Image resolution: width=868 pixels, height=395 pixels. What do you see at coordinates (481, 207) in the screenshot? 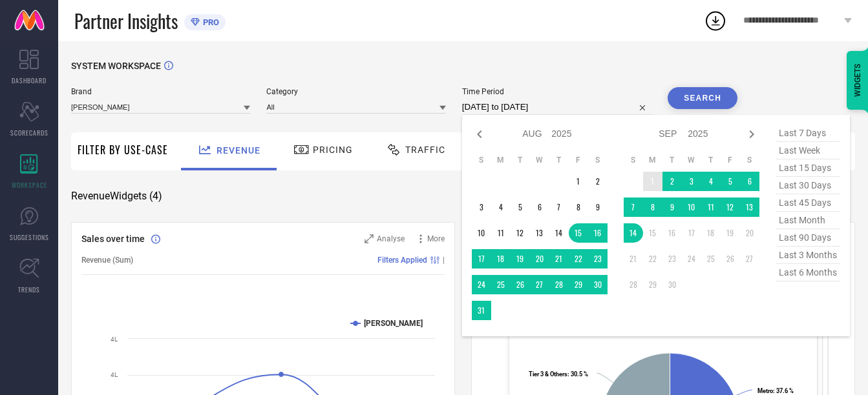
I see `td: Sun Aug 03 2025` at bounding box center [481, 207].